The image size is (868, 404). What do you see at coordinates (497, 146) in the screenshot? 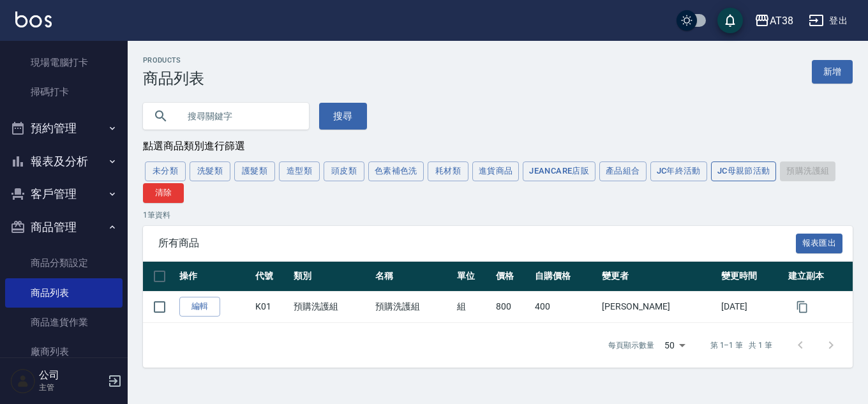
I see `div: 點選商品類別進行篩選` at bounding box center [497, 146].